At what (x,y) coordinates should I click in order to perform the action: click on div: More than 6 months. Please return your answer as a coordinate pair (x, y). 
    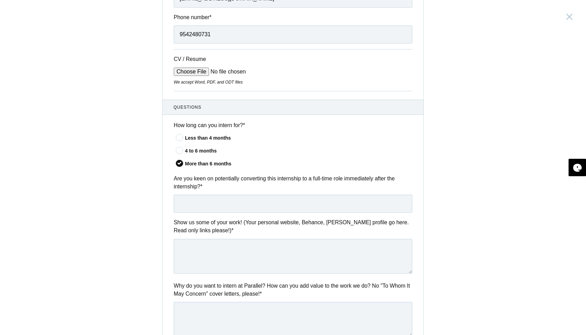
    Looking at the image, I should click on (298, 164).